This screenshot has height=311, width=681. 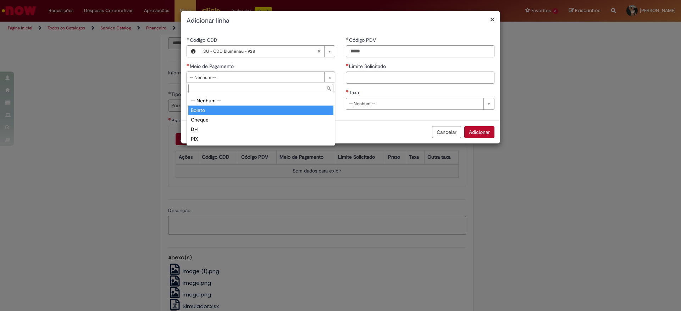 I want to click on div: PIX, so click(x=261, y=139).